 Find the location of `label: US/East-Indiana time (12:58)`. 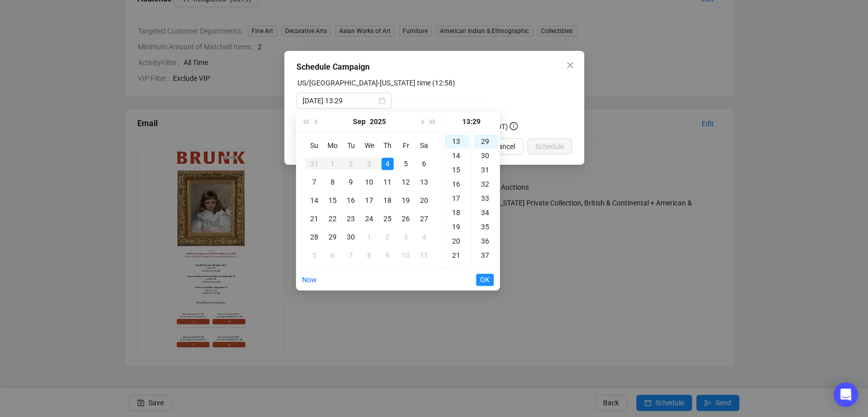

label: US/East-Indiana time (12:58) is located at coordinates (376, 83).